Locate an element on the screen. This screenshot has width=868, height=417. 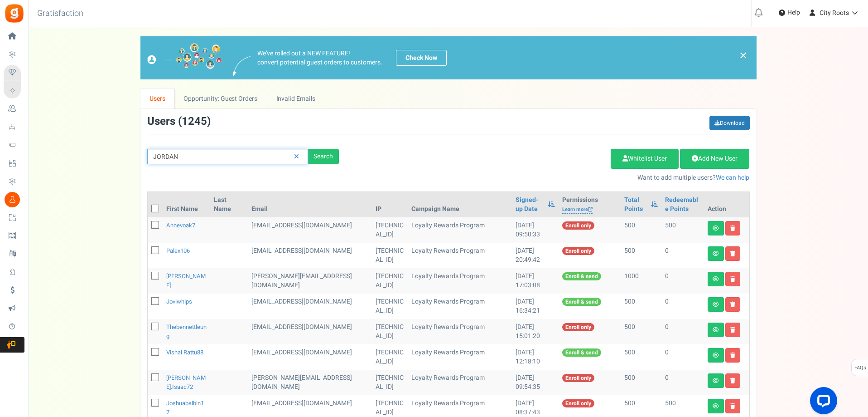
th: IP is located at coordinates (390, 205).